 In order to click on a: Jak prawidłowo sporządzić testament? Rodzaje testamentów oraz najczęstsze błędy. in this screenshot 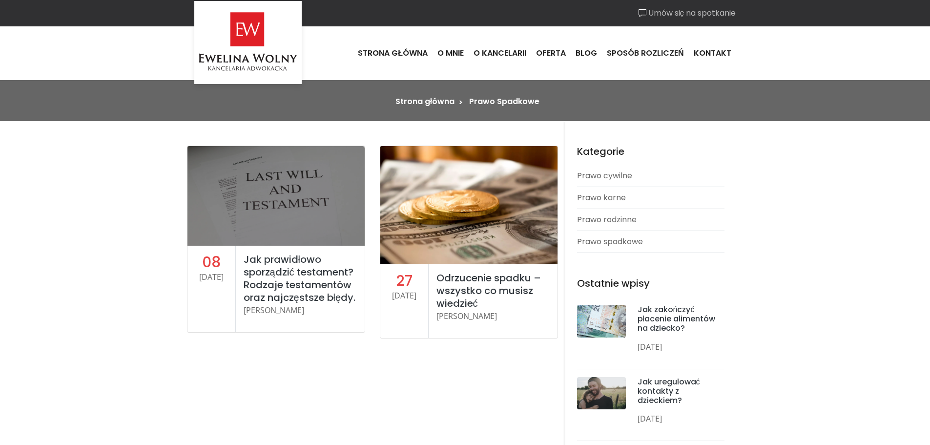, I will do `click(300, 278)`.